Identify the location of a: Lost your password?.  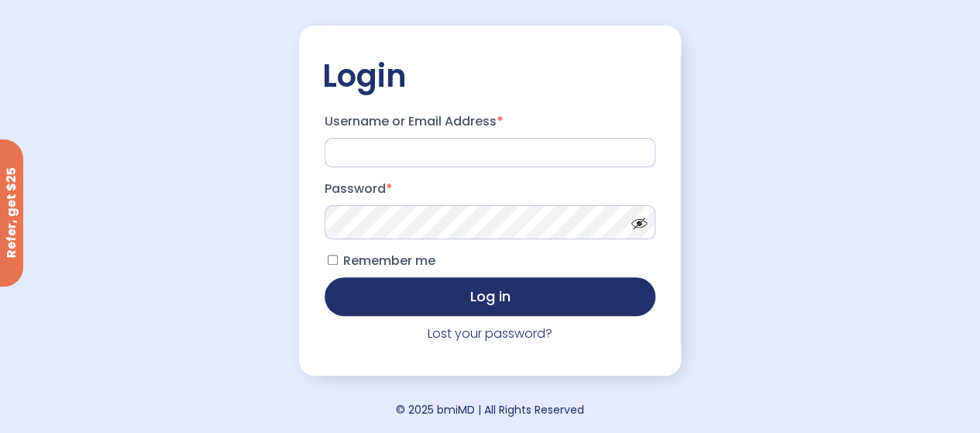
(490, 333).